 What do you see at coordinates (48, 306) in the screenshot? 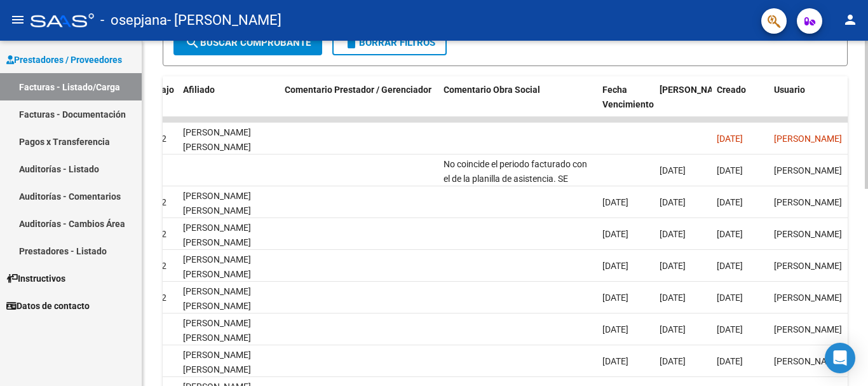
I see `span: Datos de contacto` at bounding box center [48, 306].